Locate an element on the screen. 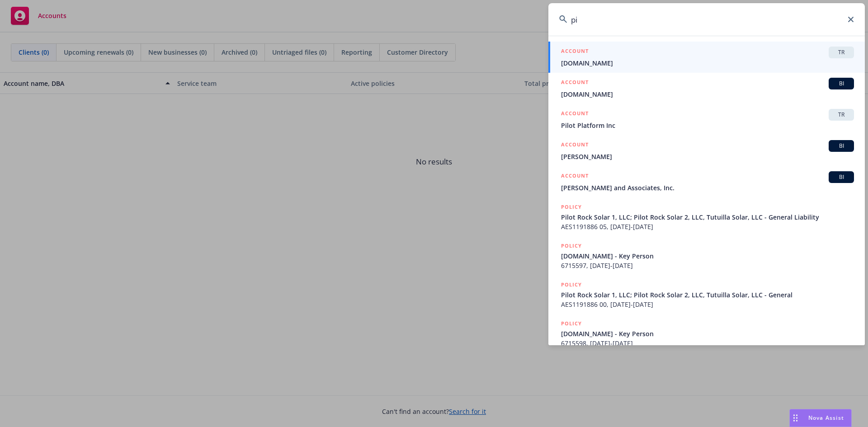  a: ACCOUNTTRPilot Platform Inc is located at coordinates (707, 119).